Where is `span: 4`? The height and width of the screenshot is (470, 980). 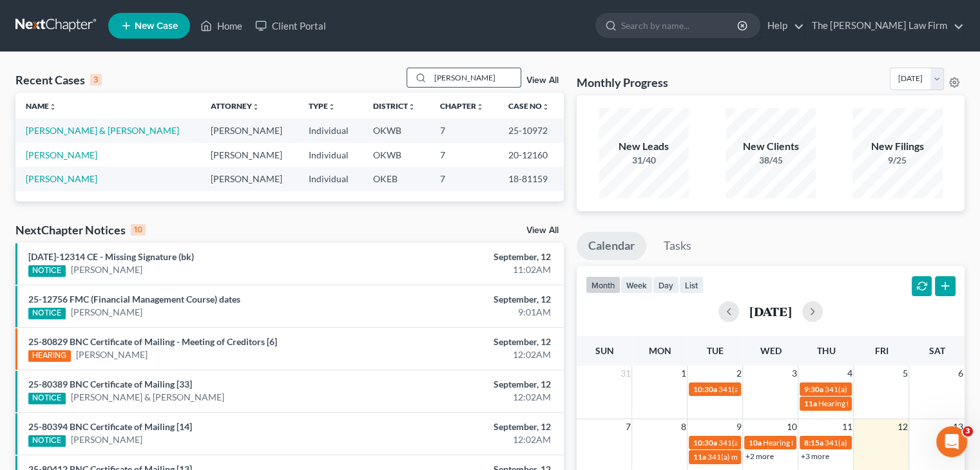
span: 4 is located at coordinates (849, 373).